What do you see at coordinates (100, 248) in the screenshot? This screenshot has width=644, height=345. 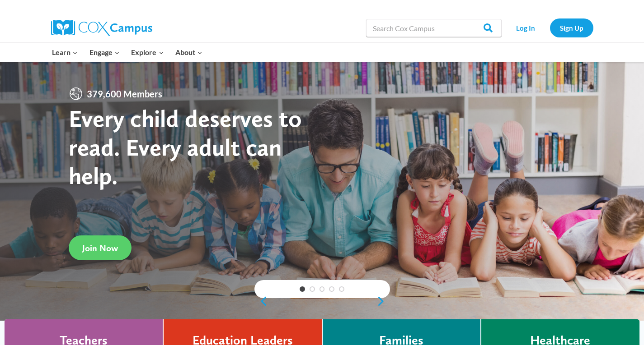 I see `a: Join Now` at bounding box center [100, 248].